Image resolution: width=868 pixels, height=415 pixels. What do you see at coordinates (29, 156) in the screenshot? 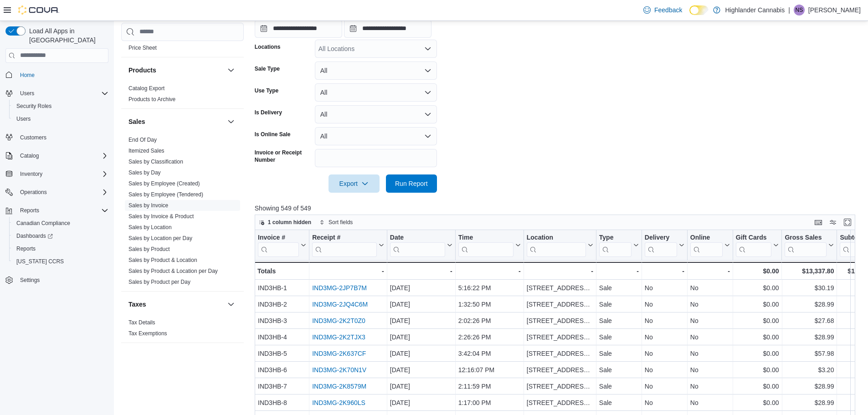
I see `button: Catalog` at bounding box center [29, 156].